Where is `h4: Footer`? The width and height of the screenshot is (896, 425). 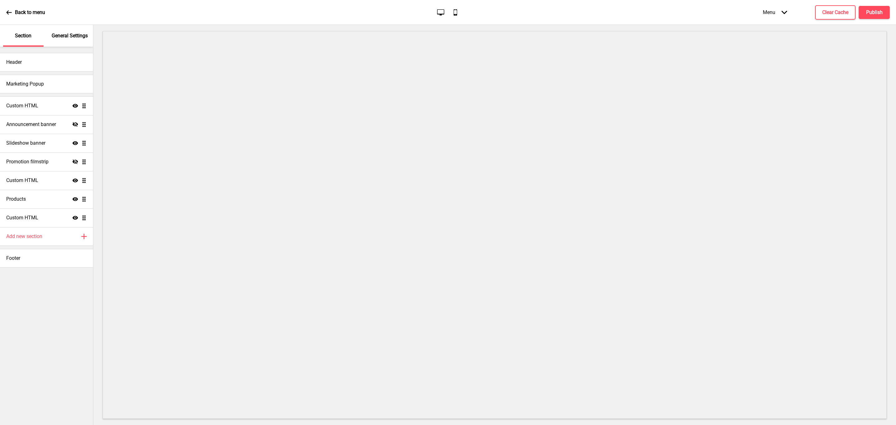
h4: Footer is located at coordinates (13, 258).